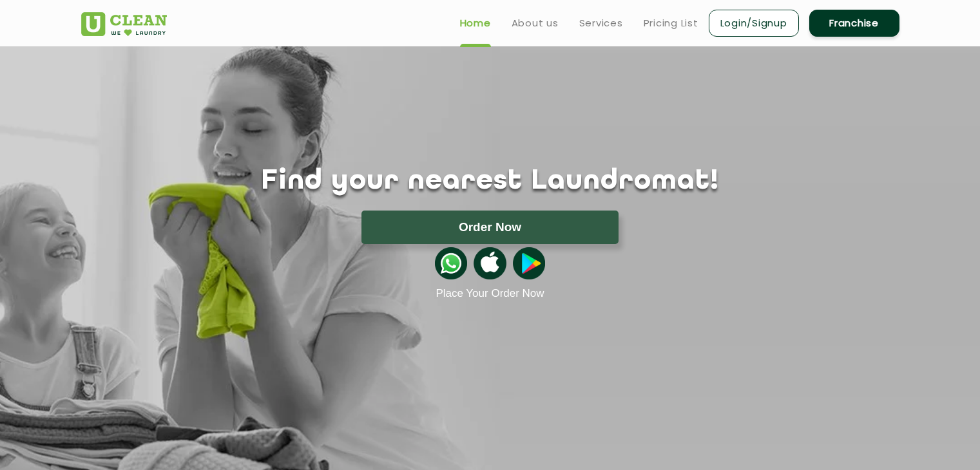 Image resolution: width=980 pixels, height=470 pixels. Describe the element at coordinates (451, 264) in the screenshot. I see `img: whatsappicon.png` at that location.